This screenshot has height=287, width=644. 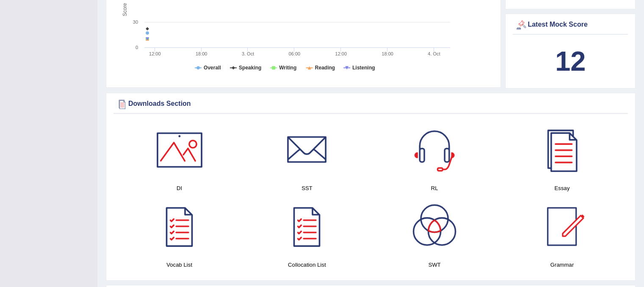 I want to click on tspan: 3. Oct, so click(x=248, y=54).